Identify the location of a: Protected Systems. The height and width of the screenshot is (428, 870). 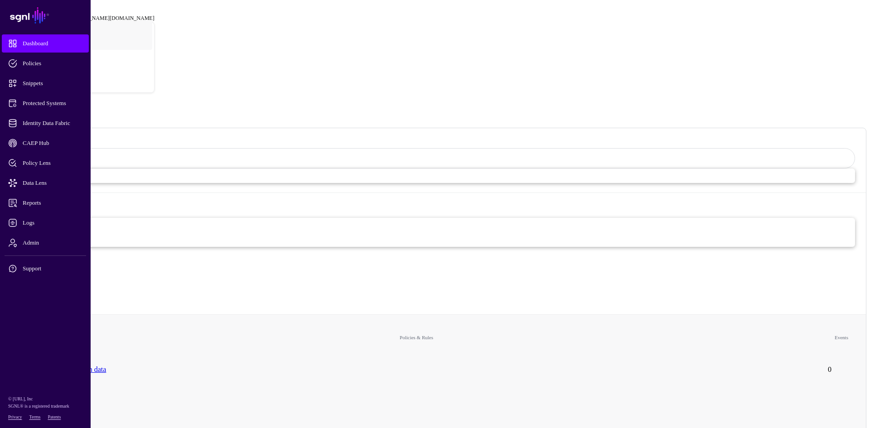
(45, 103).